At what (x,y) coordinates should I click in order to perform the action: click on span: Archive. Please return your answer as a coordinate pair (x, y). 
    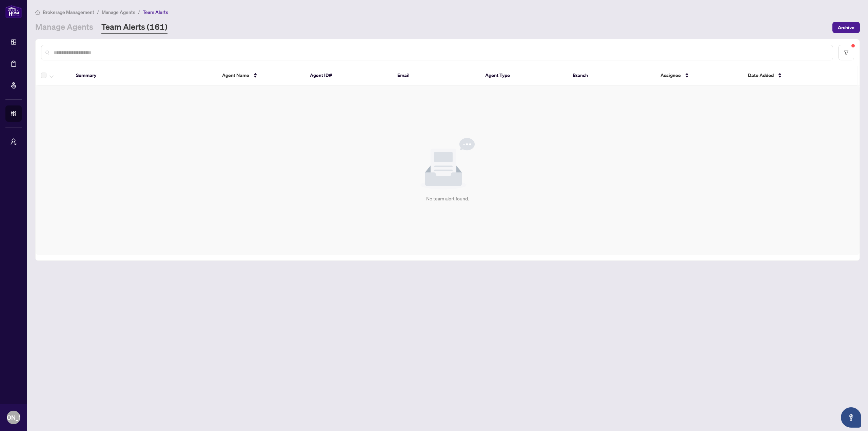
    Looking at the image, I should click on (846, 27).